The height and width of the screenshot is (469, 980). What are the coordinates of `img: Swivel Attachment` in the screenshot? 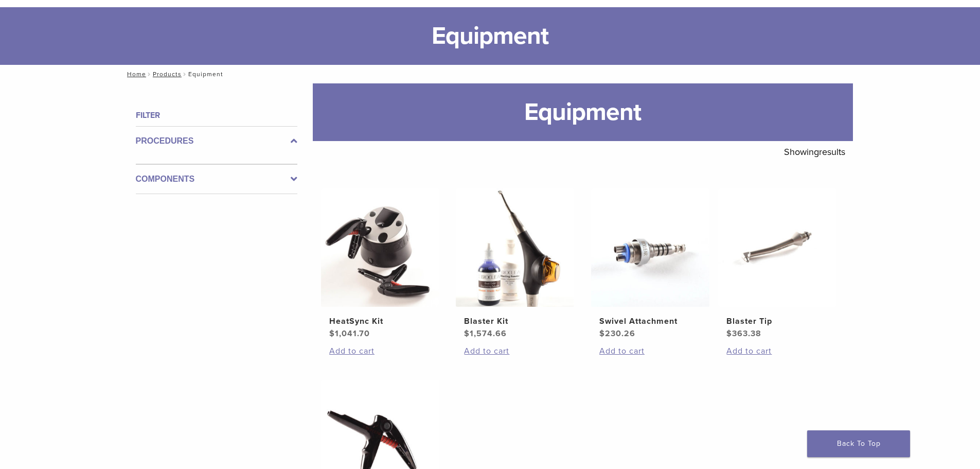 It's located at (651, 248).